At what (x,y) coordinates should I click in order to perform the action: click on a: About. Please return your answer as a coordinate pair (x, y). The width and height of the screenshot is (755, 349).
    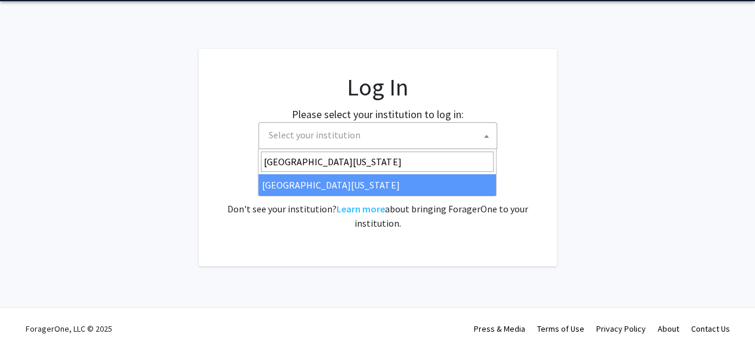
    Looking at the image, I should click on (669, 329).